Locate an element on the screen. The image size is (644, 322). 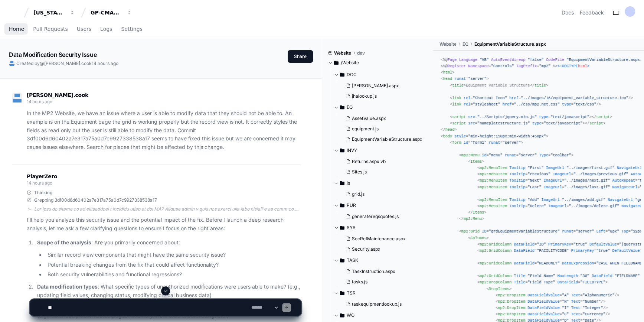
button: AssetValue.aspx is located at coordinates (383, 118).